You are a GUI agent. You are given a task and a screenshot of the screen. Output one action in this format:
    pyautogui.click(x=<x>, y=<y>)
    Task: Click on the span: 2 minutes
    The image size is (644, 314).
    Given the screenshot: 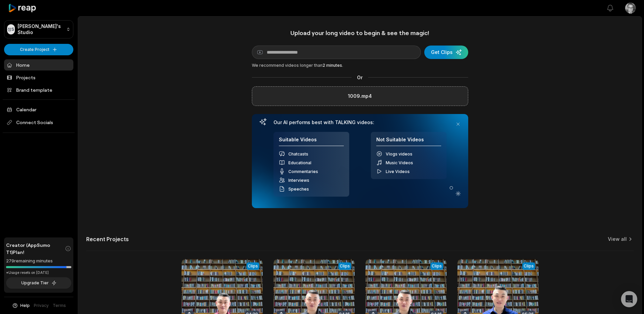 What is the action you would take?
    pyautogui.click(x=332, y=65)
    